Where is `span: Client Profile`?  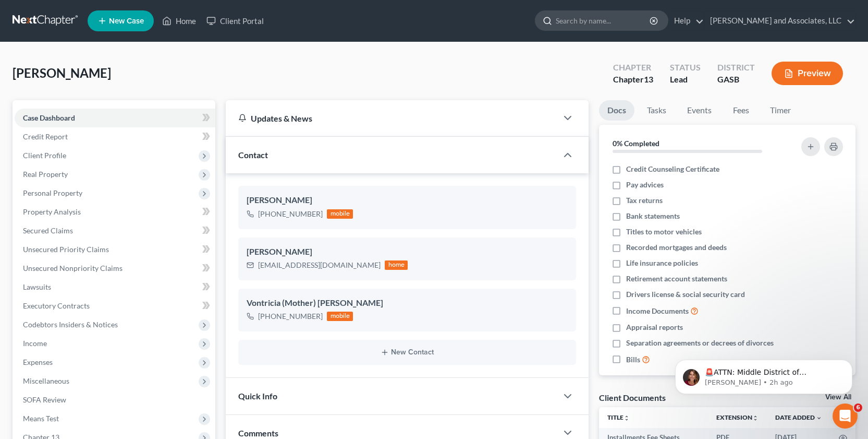
span: Client Profile is located at coordinates (44, 155).